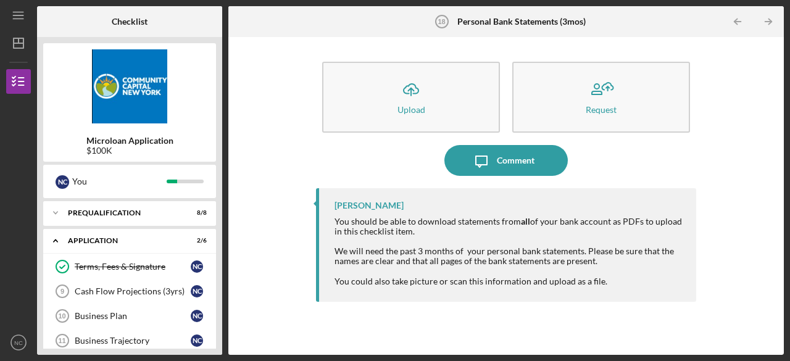 This screenshot has width=790, height=361. Describe the element at coordinates (130, 22) in the screenshot. I see `b: Checklist` at that location.